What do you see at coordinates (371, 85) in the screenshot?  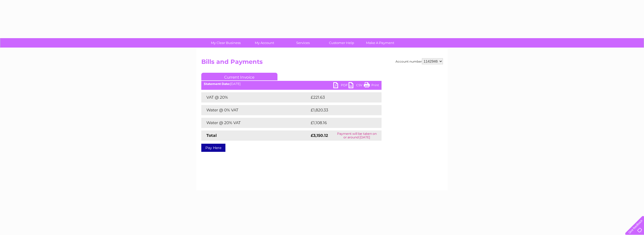 I see `a: Print` at bounding box center [371, 85].